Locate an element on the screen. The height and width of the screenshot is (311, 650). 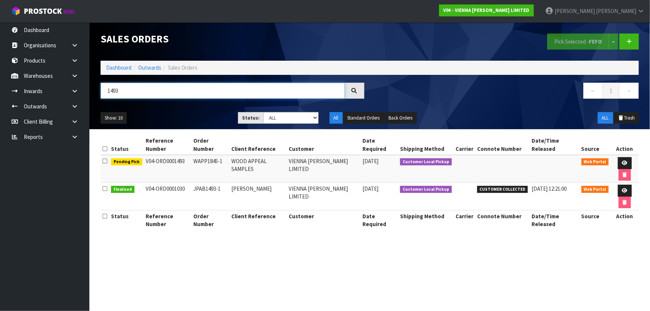
button: Show: 10 is located at coordinates (114, 118).